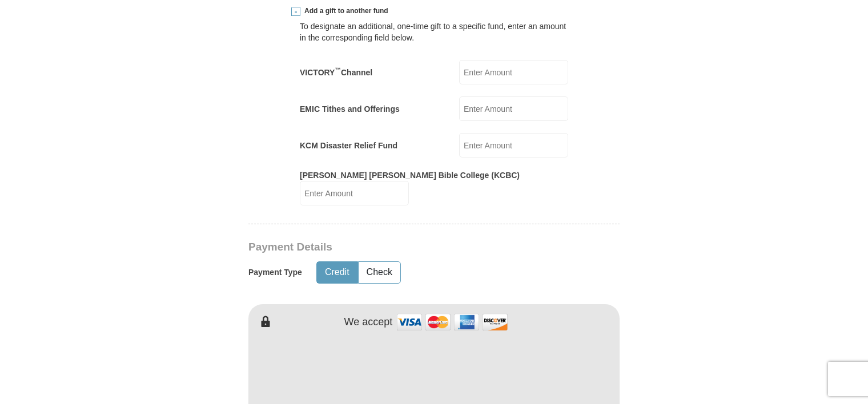 The image size is (868, 404). I want to click on label: KCM Disaster Relief Fund, so click(348, 145).